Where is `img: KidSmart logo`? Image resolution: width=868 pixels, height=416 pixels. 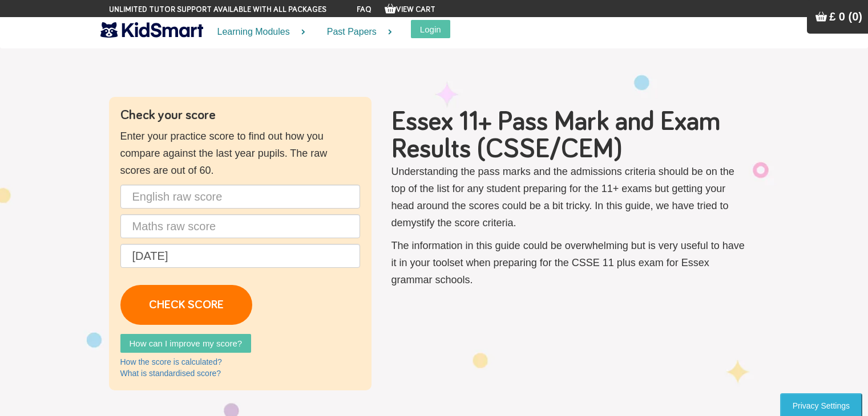 img: KidSmart logo is located at coordinates (152, 30).